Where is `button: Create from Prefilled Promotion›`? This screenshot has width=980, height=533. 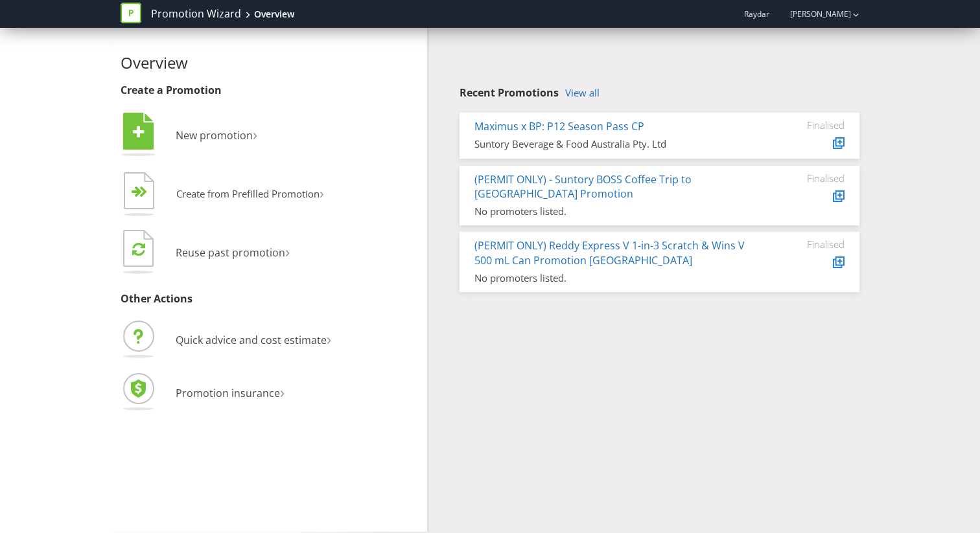 button: Create from Prefilled Promotion› is located at coordinates (222, 195).